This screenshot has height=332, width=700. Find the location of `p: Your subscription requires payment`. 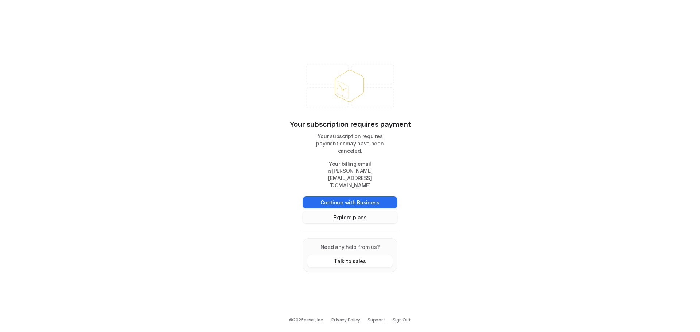

p: Your subscription requires payment is located at coordinates (350, 124).